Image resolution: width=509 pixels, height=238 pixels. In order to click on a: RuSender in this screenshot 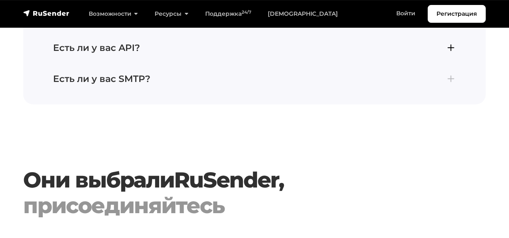, I will do `click(226, 180)`.